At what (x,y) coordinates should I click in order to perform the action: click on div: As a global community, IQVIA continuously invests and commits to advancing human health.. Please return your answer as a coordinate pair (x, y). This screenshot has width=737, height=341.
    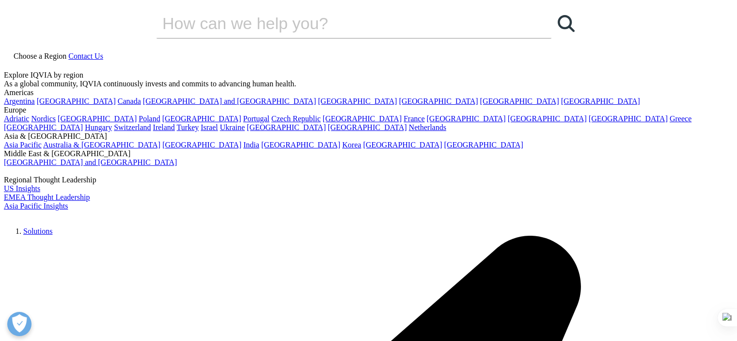
    Looking at the image, I should click on (368, 84).